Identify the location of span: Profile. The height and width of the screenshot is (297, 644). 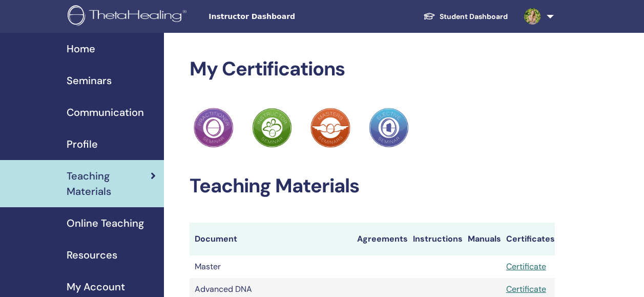
(82, 144).